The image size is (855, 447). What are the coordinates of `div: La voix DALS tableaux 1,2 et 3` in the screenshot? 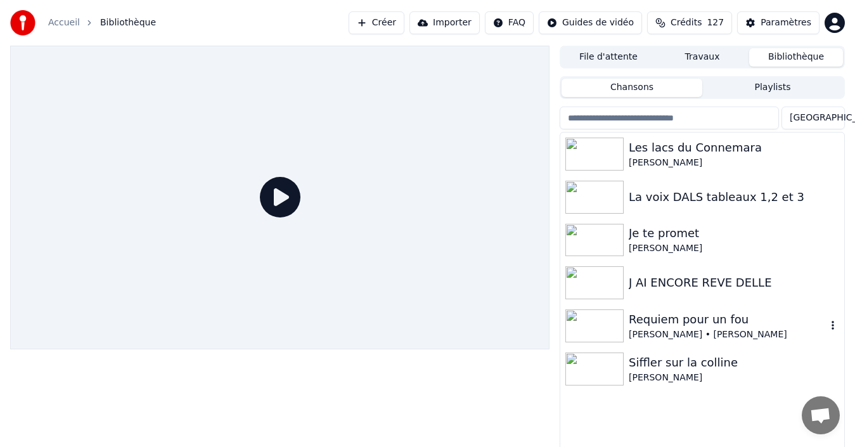 It's located at (734, 197).